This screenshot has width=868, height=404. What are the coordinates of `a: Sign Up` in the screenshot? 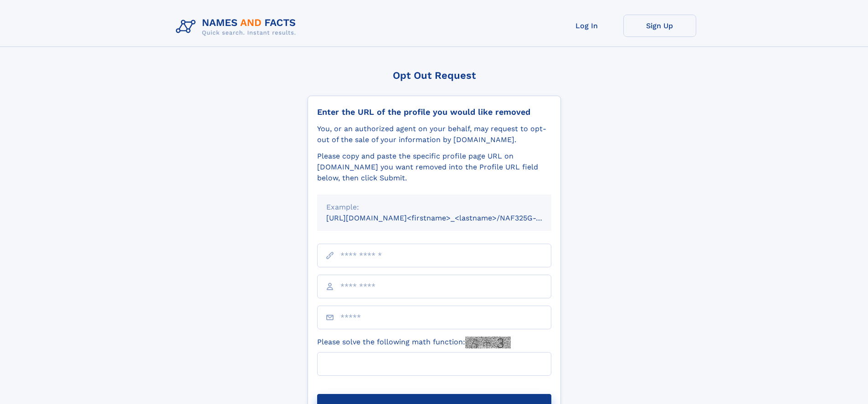 It's located at (660, 26).